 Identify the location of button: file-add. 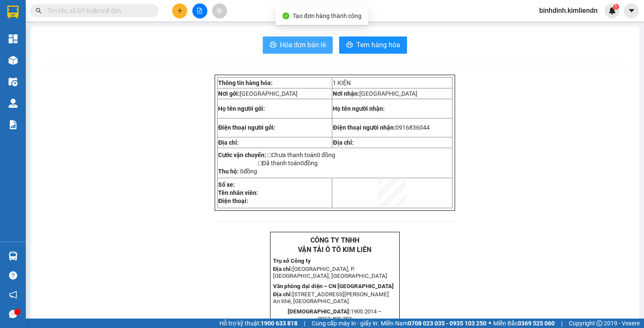
(200, 11).